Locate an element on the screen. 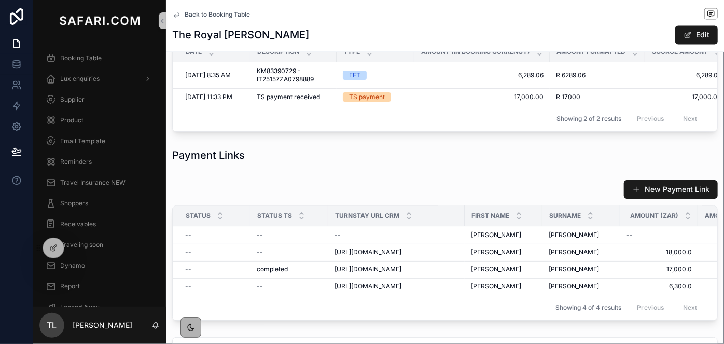  a: TS payment is located at coordinates (376, 98).